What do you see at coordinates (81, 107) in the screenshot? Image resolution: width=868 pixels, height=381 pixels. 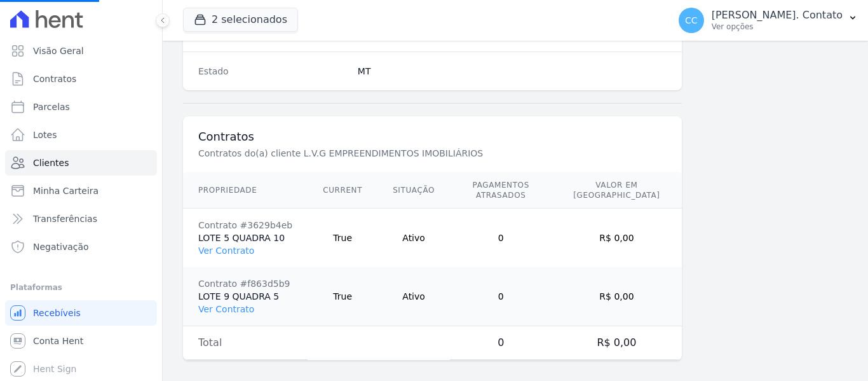 I see `a: Parcelas` at bounding box center [81, 107].